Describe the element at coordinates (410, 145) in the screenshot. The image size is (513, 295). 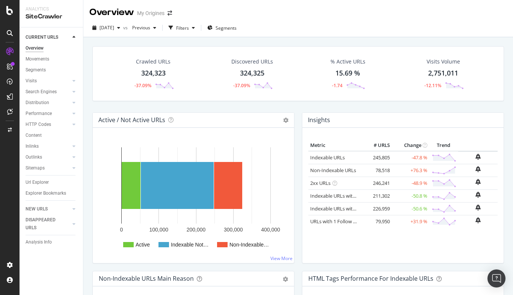
I see `th: Change` at that location.